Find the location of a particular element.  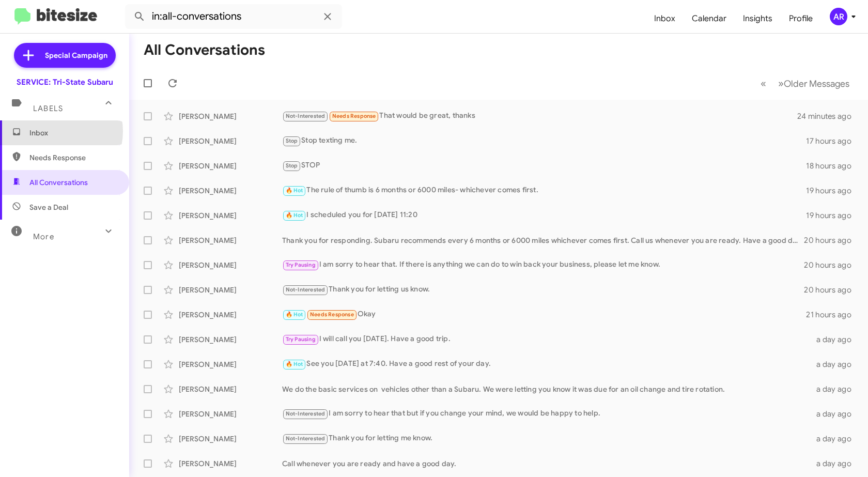

div: Thank you for letting me know. is located at coordinates (547, 438).